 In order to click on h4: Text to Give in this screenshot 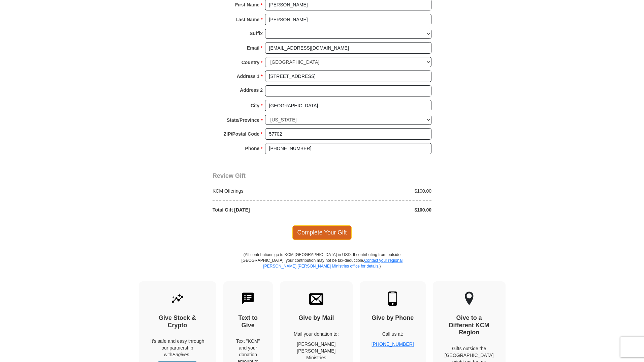, I will do `click(248, 321)`.